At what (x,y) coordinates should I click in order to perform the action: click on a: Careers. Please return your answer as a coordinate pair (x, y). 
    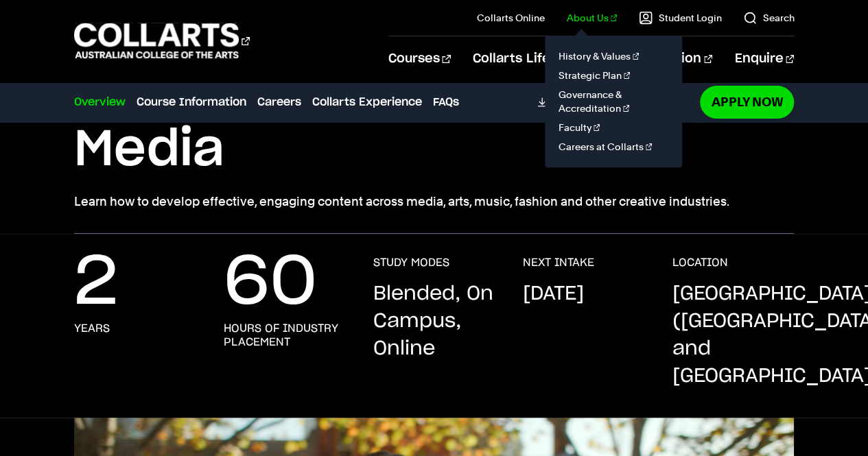
    Looking at the image, I should click on (279, 102).